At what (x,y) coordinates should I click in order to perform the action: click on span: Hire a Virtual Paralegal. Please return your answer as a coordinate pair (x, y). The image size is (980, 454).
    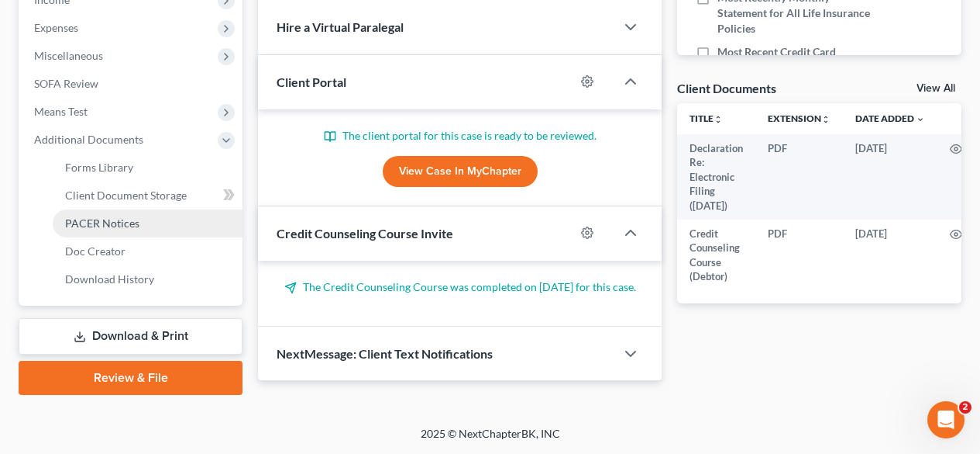
    Looking at the image, I should click on (340, 26).